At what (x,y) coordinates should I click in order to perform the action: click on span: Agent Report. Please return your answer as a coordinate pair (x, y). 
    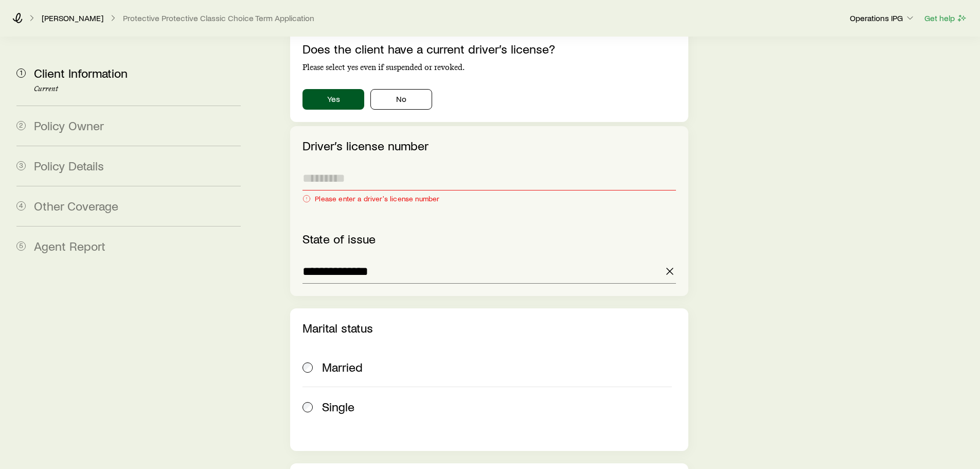
    Looking at the image, I should click on (69, 245).